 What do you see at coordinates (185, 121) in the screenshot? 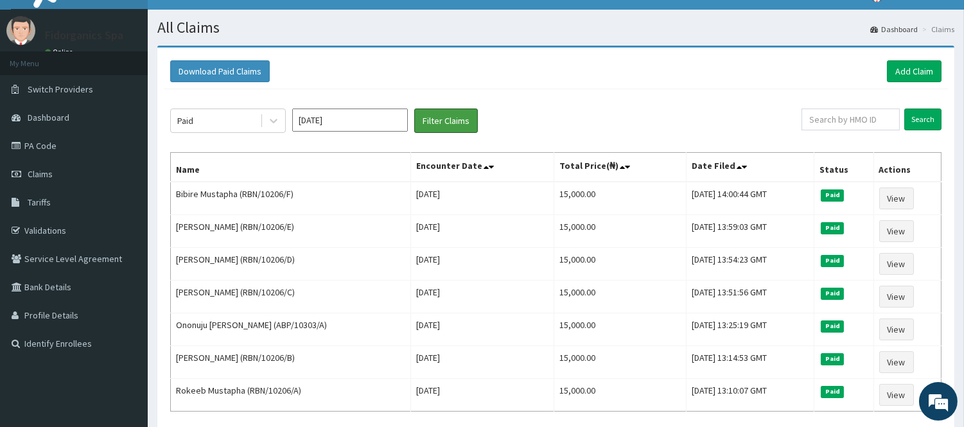
I see `div: Paid` at bounding box center [185, 121].